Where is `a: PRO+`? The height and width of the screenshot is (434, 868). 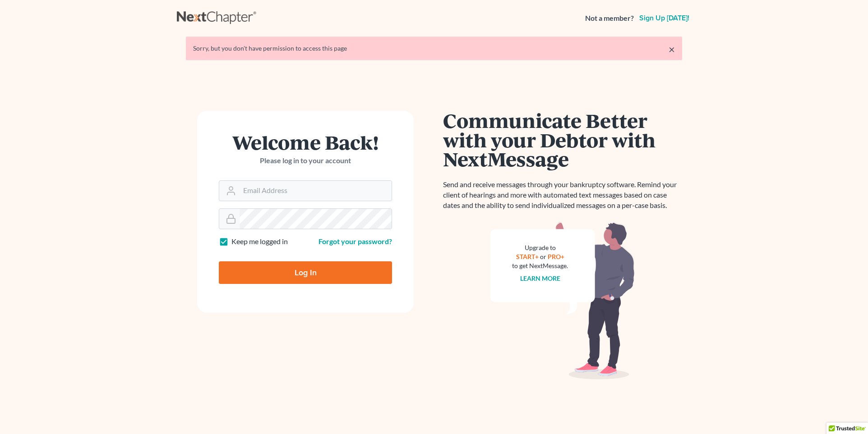
a: PRO+ is located at coordinates (556, 256).